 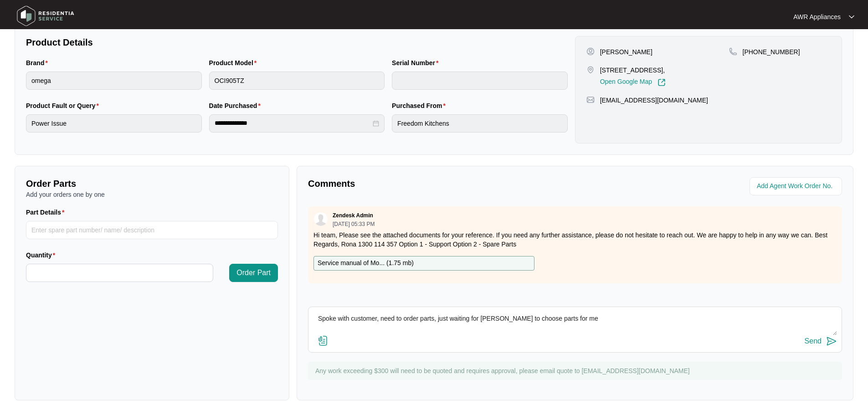 What do you see at coordinates (438, 183) in the screenshot?
I see `p: Comments` at bounding box center [438, 183].